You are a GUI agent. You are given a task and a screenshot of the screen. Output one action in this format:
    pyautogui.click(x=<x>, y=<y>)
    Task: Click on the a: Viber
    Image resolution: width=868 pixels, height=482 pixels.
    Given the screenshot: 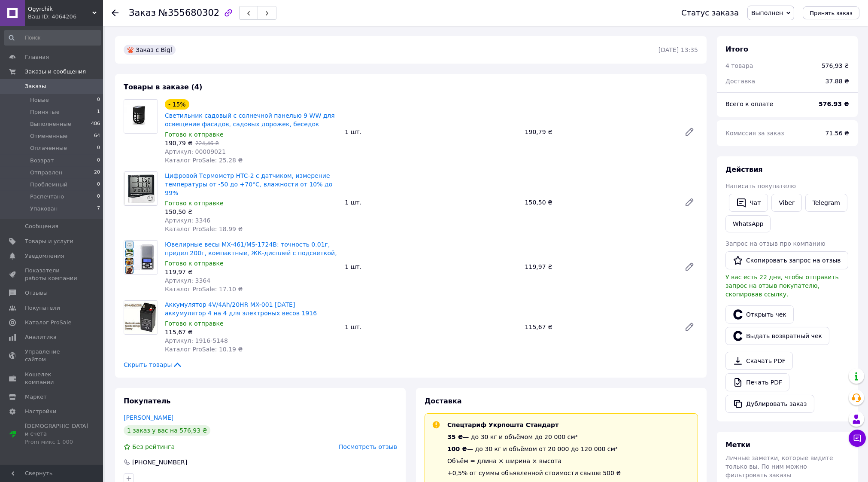 What is the action you would take?
    pyautogui.click(x=786, y=203)
    